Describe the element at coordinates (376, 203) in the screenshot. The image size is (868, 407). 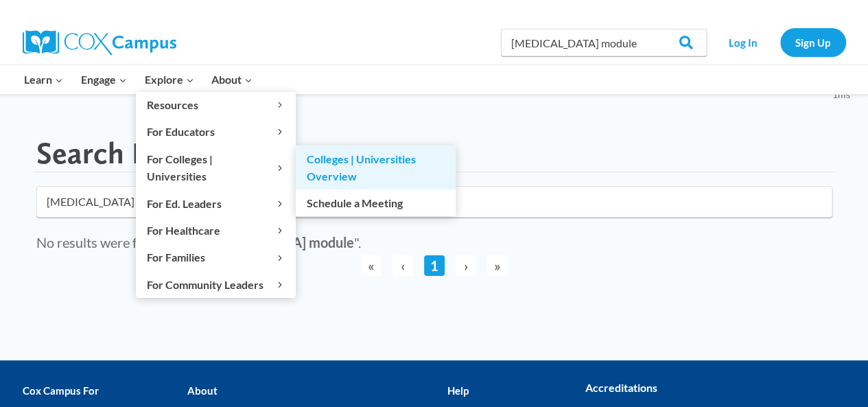
I see `a: Schedule a Meeting` at that location.